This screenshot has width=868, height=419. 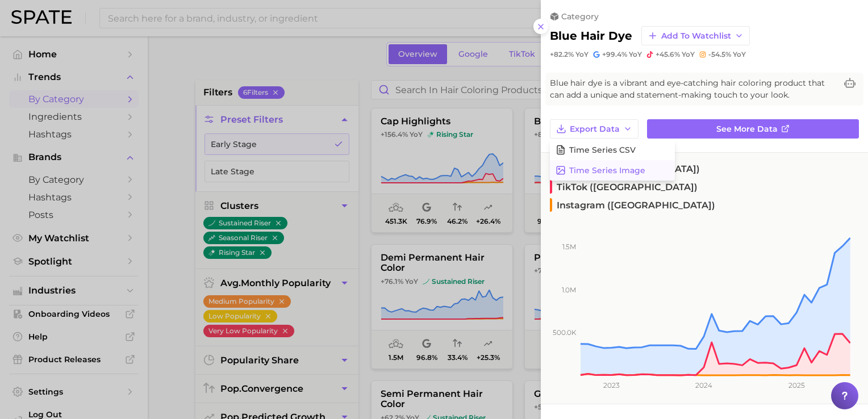 I want to click on a: See more data, so click(x=752, y=129).